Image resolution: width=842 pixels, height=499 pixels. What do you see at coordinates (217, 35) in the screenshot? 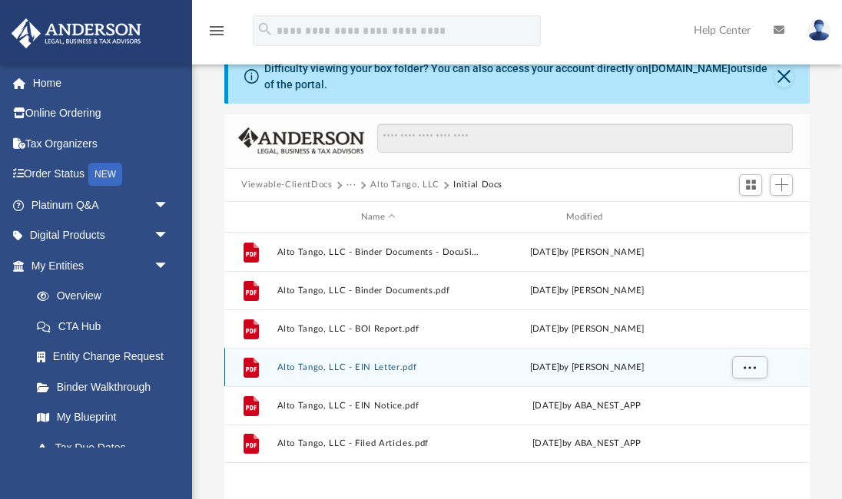
I see `a: menu` at bounding box center [217, 35].